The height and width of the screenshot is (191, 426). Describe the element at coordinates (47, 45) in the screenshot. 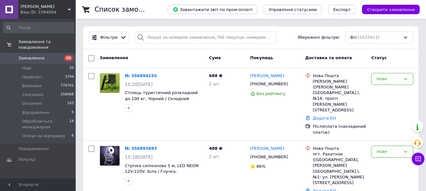

I see `span: Замовлення та повідомлення` at that location.